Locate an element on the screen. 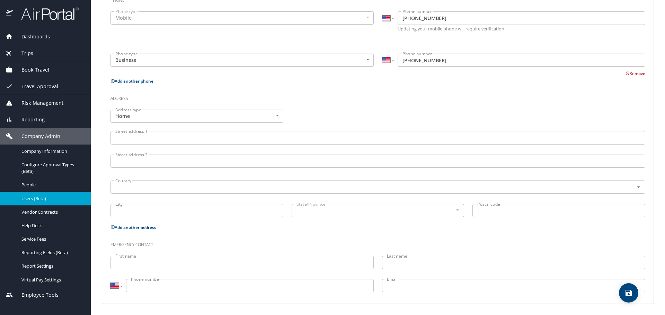  span: Reporting Fields (Beta) is located at coordinates (52, 253).